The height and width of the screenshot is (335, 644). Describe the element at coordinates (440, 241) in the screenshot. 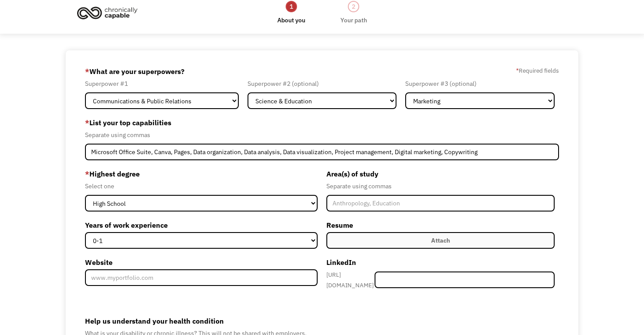

I see `label: Attach` at that location.